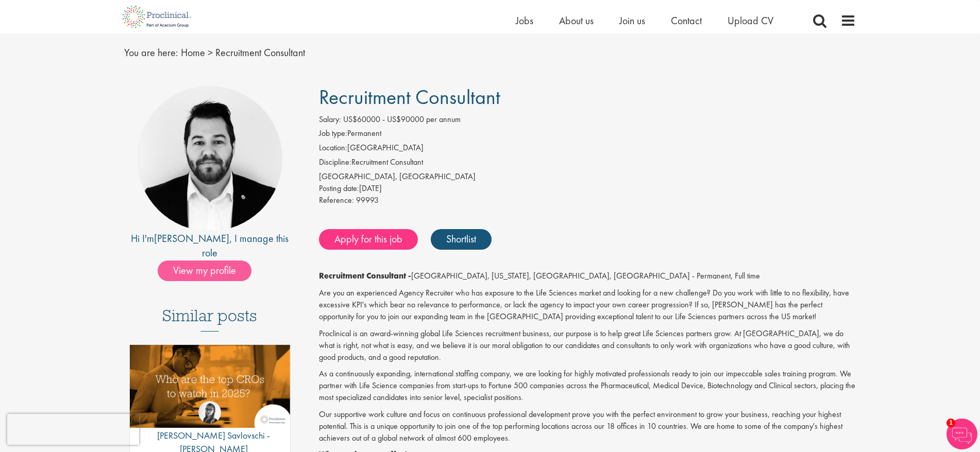 This screenshot has width=980, height=452. What do you see at coordinates (210, 158) in the screenshot?
I see `img: imeage of recruiter Ross Wilkings` at bounding box center [210, 158].